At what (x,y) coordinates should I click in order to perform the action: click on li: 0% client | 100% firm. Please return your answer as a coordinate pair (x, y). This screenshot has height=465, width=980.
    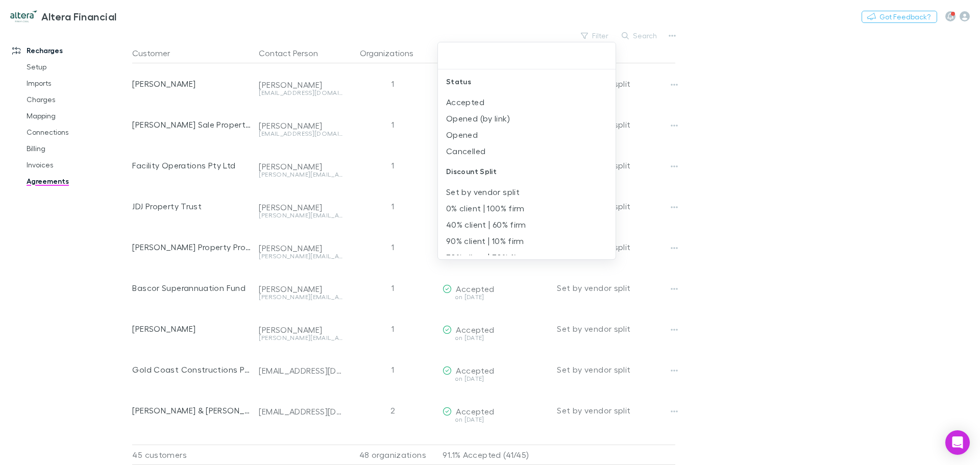
    Looking at the image, I should click on (527, 208).